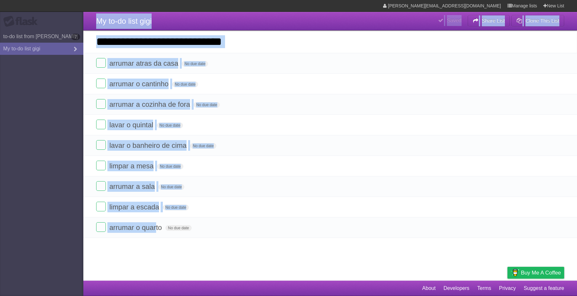  Describe the element at coordinates (22, 21) in the screenshot. I see `div: Flask` at that location.